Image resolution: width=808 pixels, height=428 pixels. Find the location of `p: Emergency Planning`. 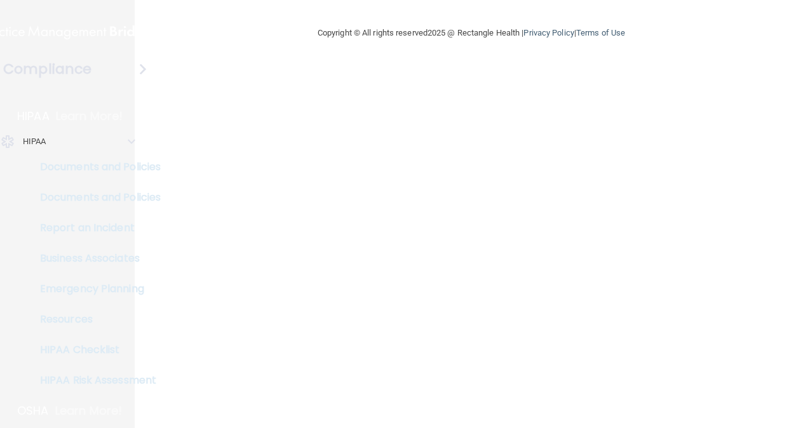

p: Emergency Planning is located at coordinates (95, 289).